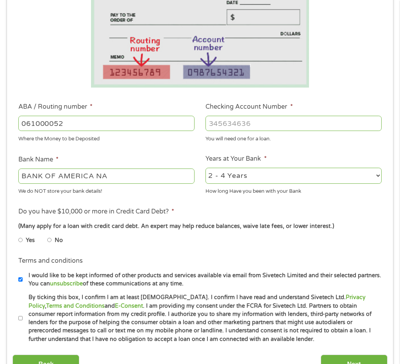 This screenshot has height=364, width=400. Describe the element at coordinates (56, 107) in the screenshot. I see `label: ABA / Routing number` at that location.